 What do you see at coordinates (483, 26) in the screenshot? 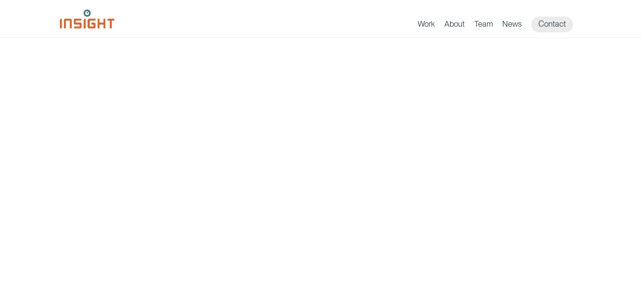
I see `a: Team` at bounding box center [483, 26].